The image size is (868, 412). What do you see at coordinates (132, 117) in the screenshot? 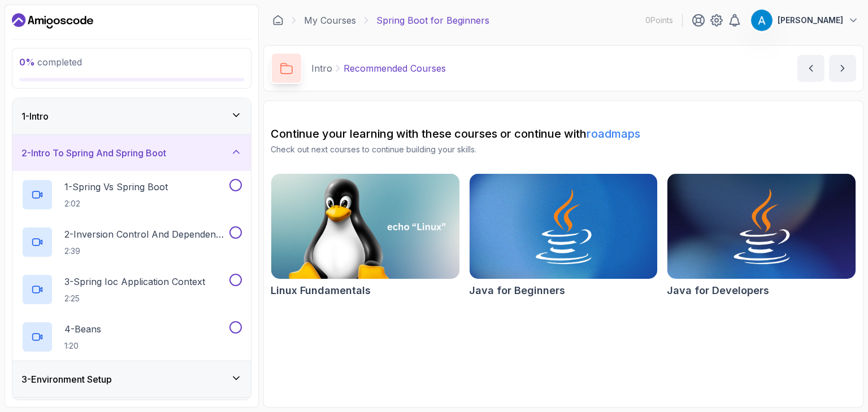
I see `button: 1-Intro` at bounding box center [132, 117].